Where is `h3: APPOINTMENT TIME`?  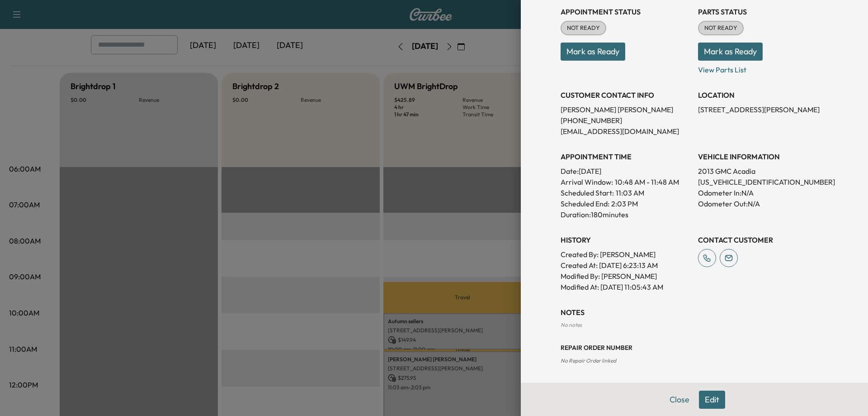
h3: APPOINTMENT TIME is located at coordinates (625, 157).